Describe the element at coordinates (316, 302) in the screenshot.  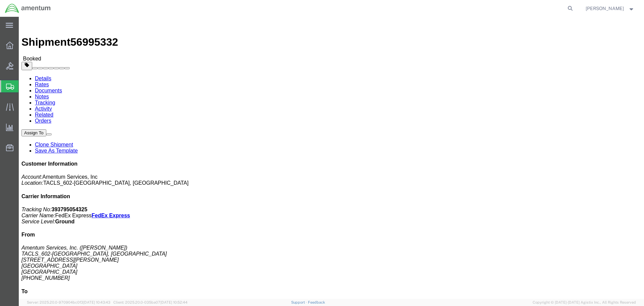
I see `a: Feedback` at that location.